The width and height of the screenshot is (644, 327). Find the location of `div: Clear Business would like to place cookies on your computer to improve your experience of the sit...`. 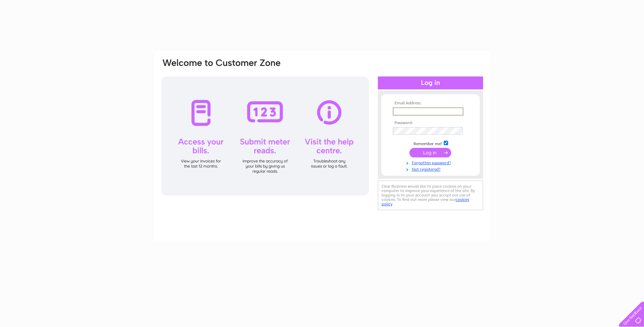

div: Clear Business would like to place cookies on your computer to improve your experience of the sit... is located at coordinates (430, 195).